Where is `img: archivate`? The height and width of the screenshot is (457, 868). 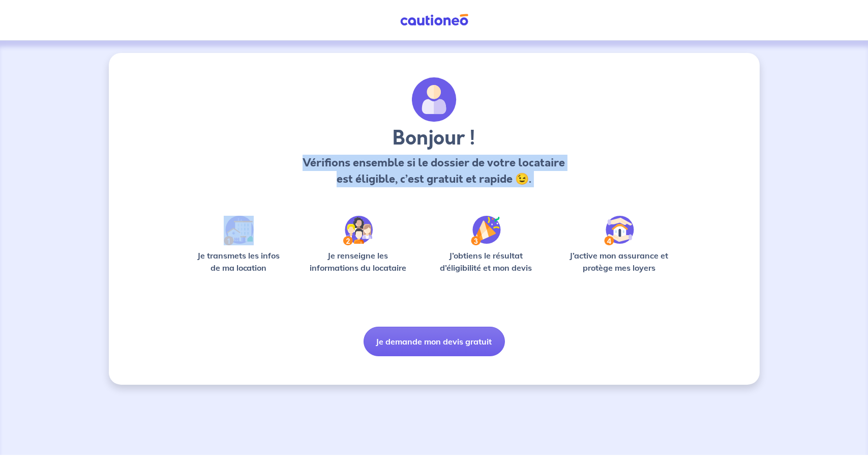 img: archivate is located at coordinates (434, 100).